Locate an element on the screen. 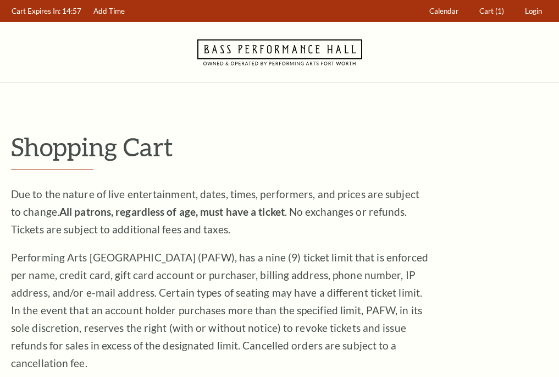 This screenshot has width=559, height=377. a: Cart (1) is located at coordinates (492, 11).